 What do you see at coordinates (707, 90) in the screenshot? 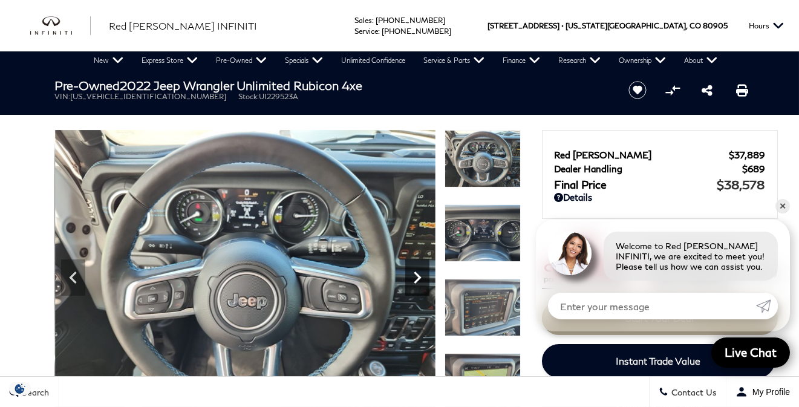
I see `a: Share this Pre-Owned 2022 Jeep Wrangler Unlimited Rubicon 4xe` at bounding box center [707, 90].